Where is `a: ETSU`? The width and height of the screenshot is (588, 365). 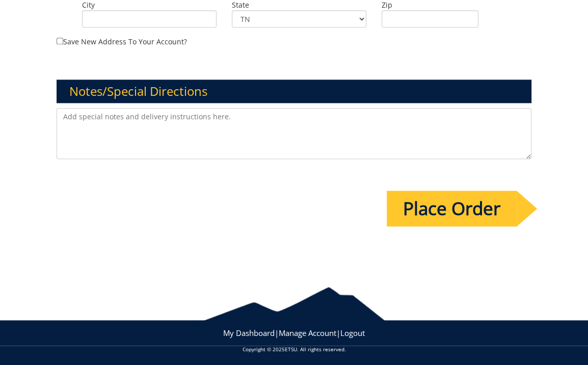 a: ETSU is located at coordinates (291, 349).